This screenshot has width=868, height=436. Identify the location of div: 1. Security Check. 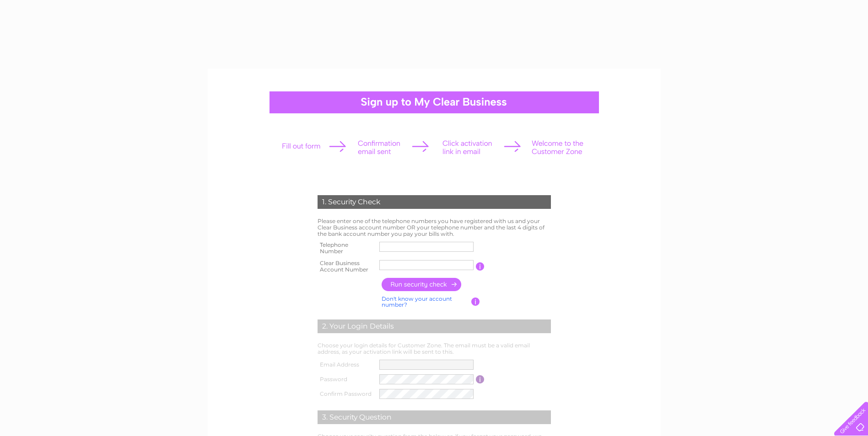
(434, 202).